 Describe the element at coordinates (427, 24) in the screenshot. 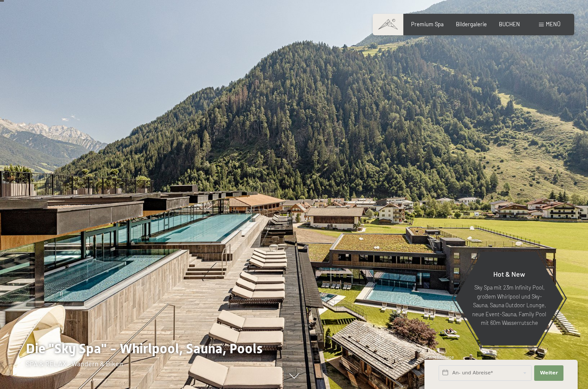

I see `span: Premium Spa` at that location.